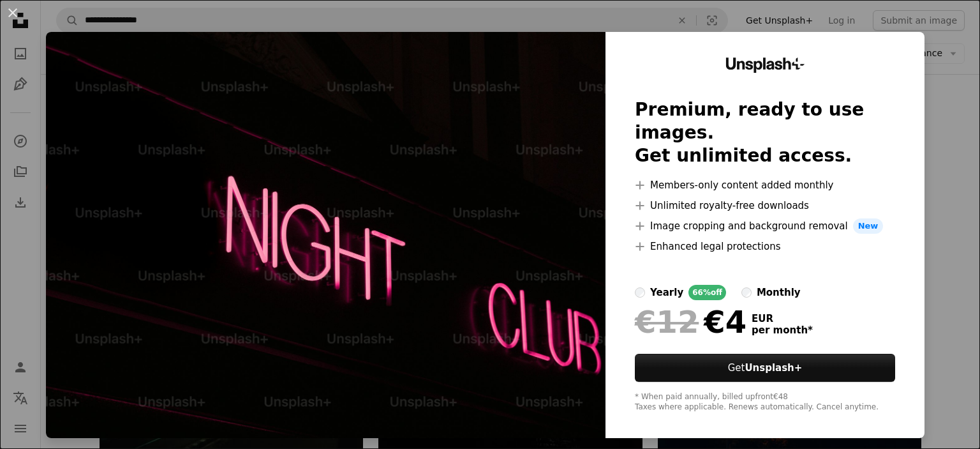 The height and width of the screenshot is (449, 980). What do you see at coordinates (707, 293) in the screenshot?
I see `div: 66% off` at bounding box center [707, 293].